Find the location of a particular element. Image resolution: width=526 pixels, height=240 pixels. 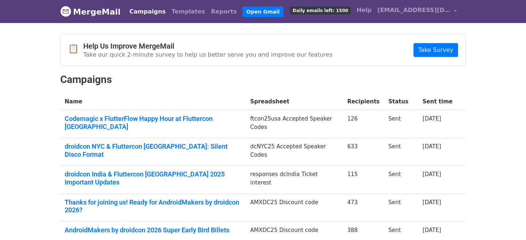

a: Thanks for joining us! Ready for AndroidMakers by droidcon 2026? is located at coordinates (153, 206).